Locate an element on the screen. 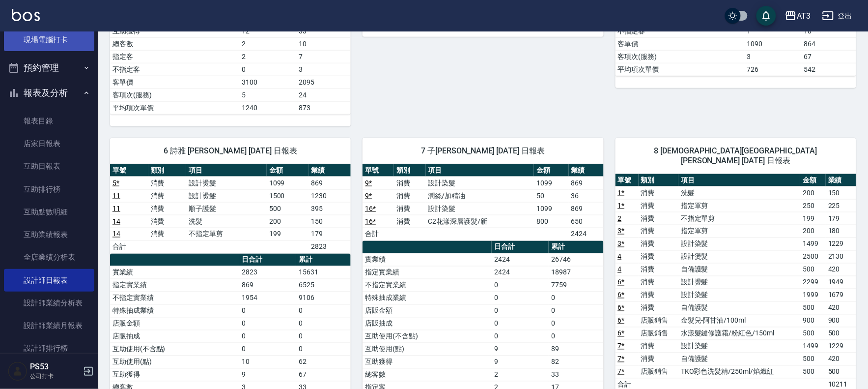  td: 不指定實業績 is located at coordinates (174, 297).